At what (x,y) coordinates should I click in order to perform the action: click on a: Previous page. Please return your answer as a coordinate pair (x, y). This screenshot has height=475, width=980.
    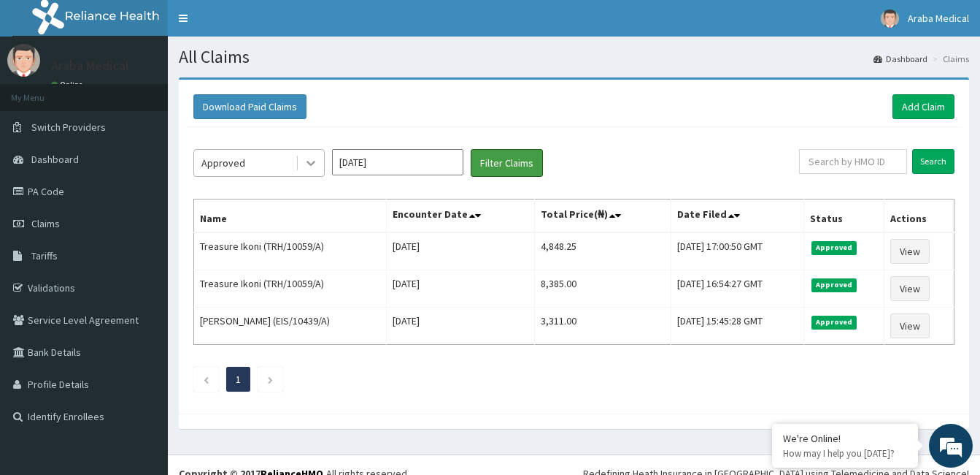
    Looking at the image, I should click on (205, 379).